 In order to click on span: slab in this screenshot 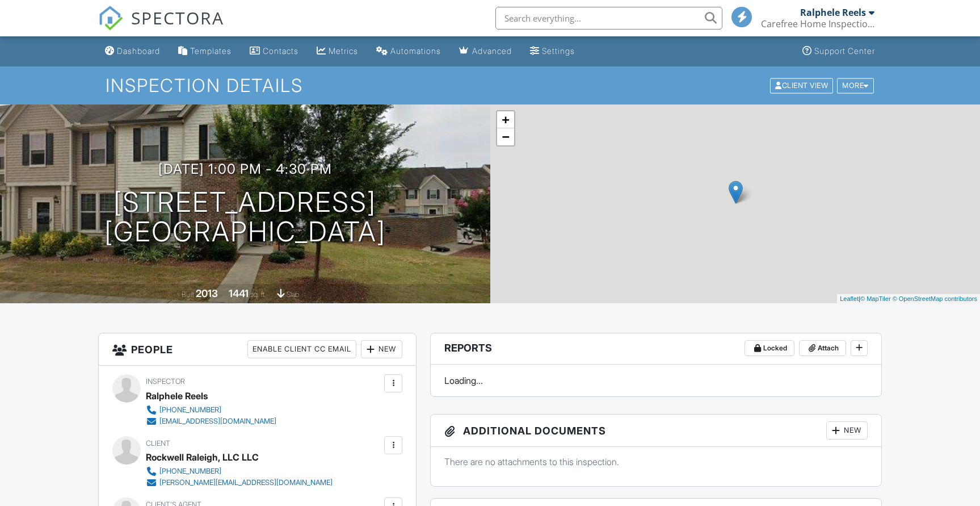, I will do `click(293, 294)`.